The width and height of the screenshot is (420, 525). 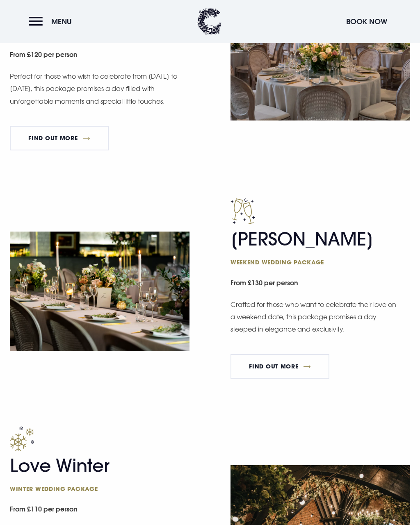 I want to click on span: Menu, so click(x=61, y=21).